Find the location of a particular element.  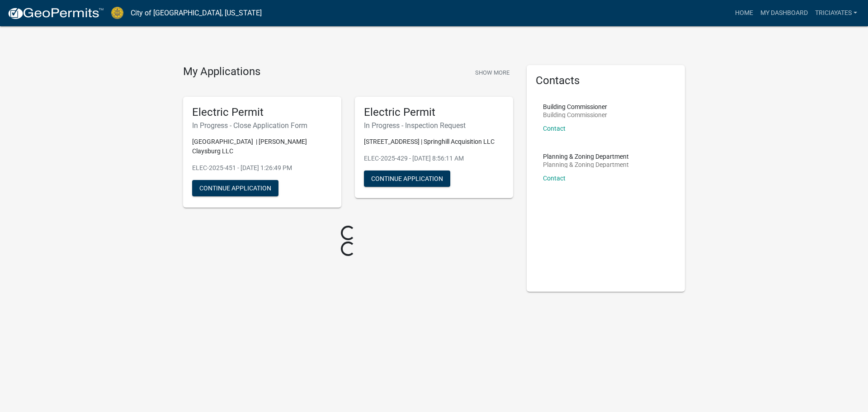

a: Home is located at coordinates (744, 13).